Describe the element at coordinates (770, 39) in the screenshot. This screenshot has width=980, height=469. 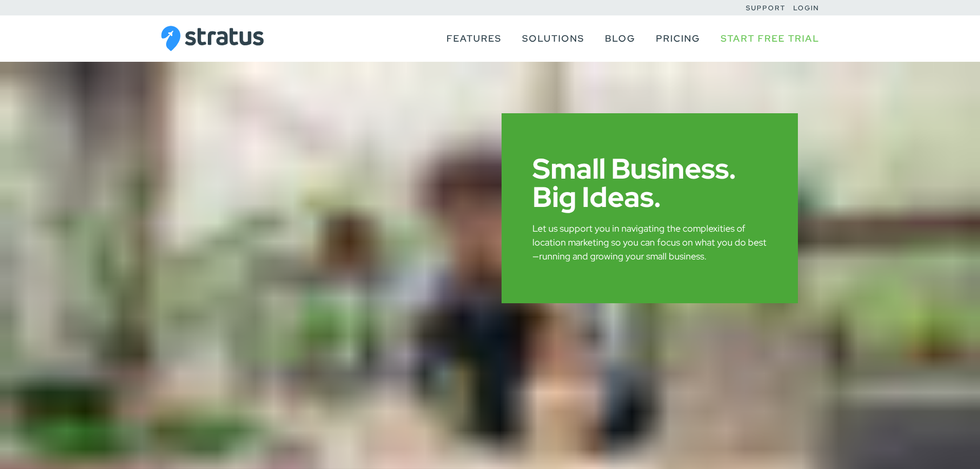
I see `a: Start Free Trial` at that location.